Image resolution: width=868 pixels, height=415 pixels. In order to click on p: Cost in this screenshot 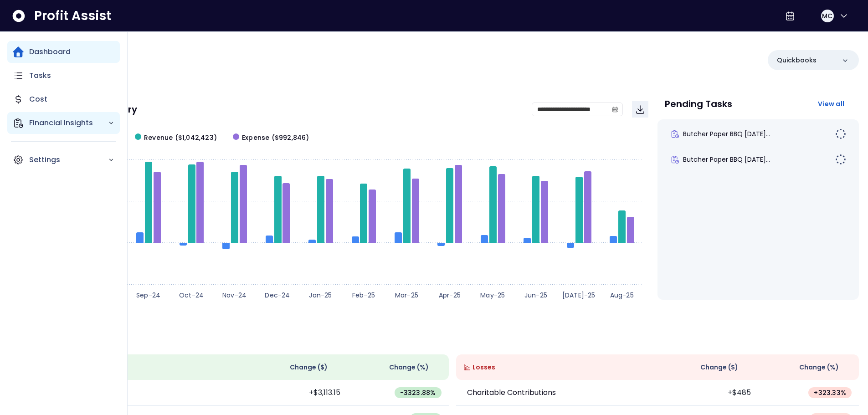, I will do `click(38, 99)`.